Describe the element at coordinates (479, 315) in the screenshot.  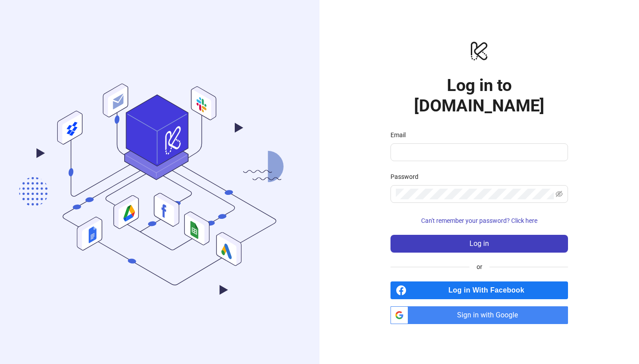
I see `a: Sign in with Google` at that location.